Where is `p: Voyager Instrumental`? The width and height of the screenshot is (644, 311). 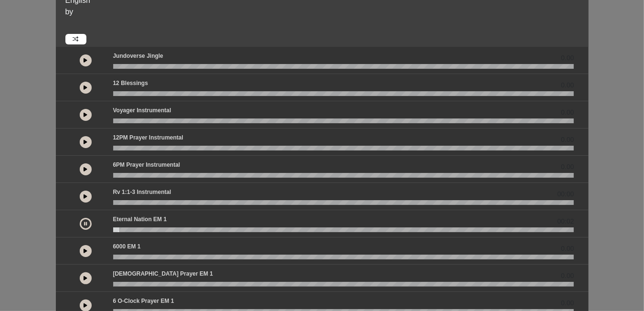
p: Voyager Instrumental is located at coordinates (142, 111).